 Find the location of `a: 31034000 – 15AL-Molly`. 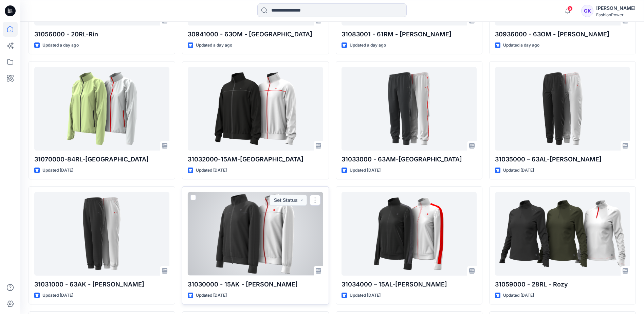

a: 31034000 – 15AL-Molly is located at coordinates (409, 233).